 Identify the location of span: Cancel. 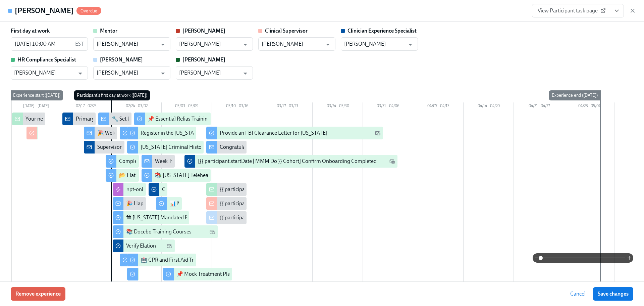
(578, 294).